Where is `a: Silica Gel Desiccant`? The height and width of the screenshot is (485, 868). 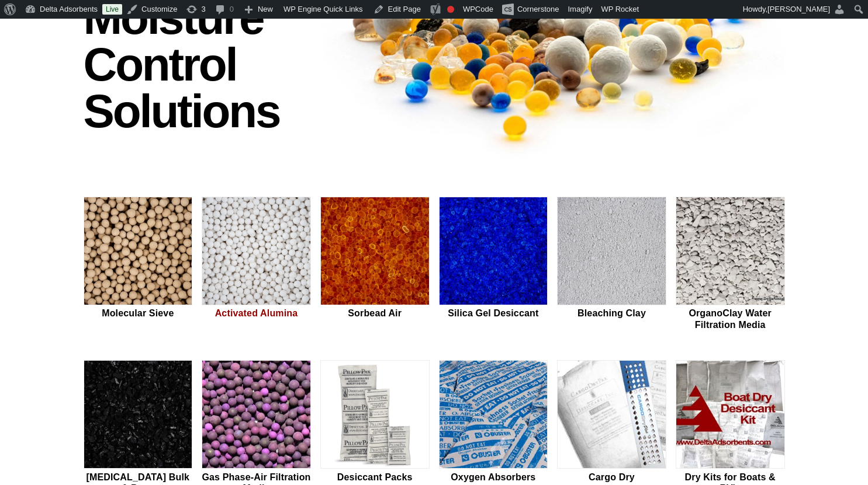
a: Silica Gel Desiccant is located at coordinates (493, 264).